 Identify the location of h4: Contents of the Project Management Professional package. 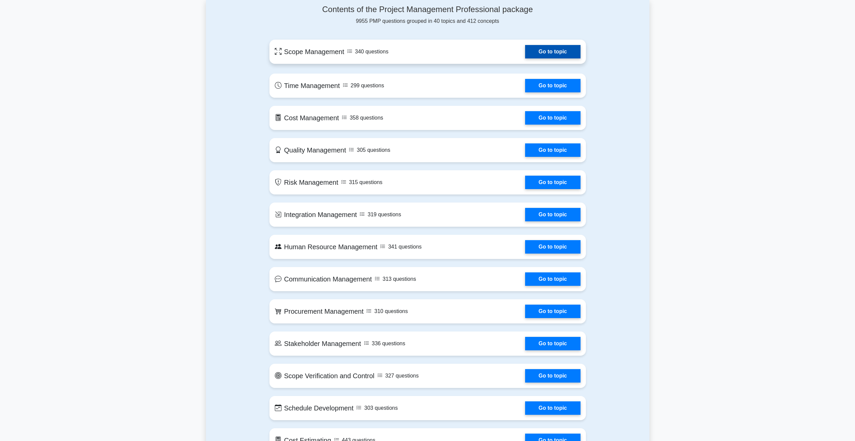
(428, 9).